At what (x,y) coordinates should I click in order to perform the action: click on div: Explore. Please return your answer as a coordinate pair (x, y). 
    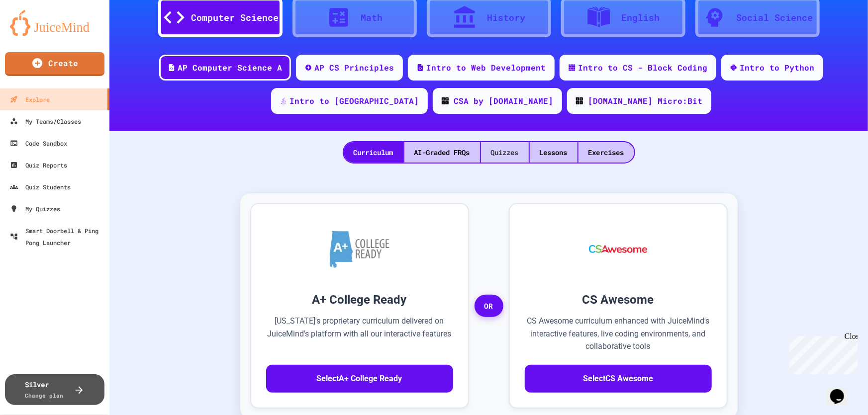
    Looking at the image, I should click on (30, 99).